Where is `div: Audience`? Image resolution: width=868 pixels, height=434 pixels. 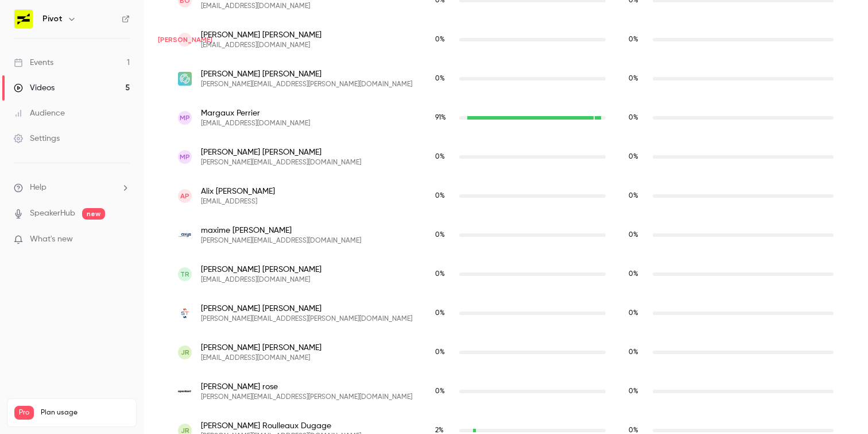 div: Audience is located at coordinates (39, 113).